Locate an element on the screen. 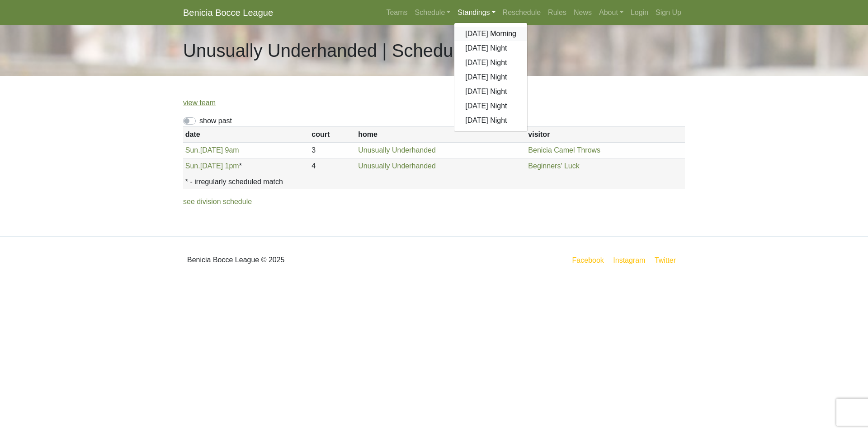  a: Benicia Bocce League is located at coordinates (228, 13).